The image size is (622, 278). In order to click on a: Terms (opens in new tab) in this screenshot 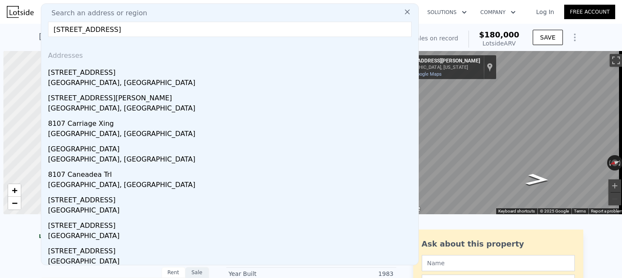, I will do `click(580, 211)`.